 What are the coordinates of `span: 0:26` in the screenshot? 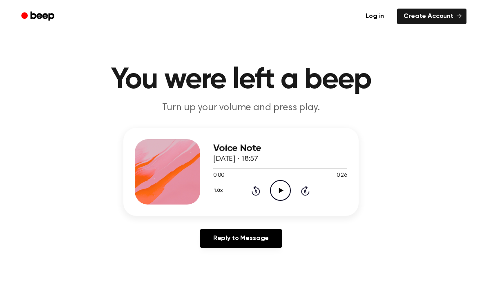 It's located at (342, 176).